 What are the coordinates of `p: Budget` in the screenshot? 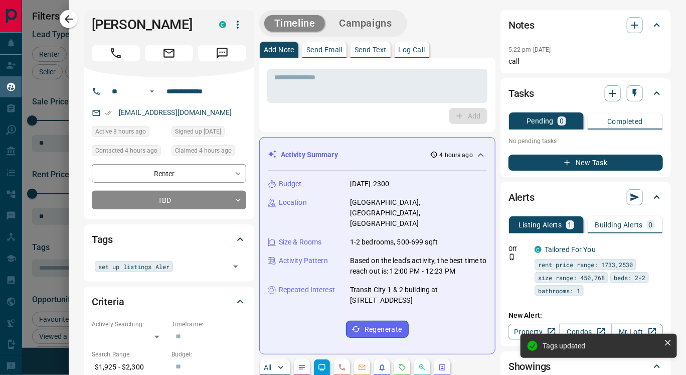 It's located at (291, 184).